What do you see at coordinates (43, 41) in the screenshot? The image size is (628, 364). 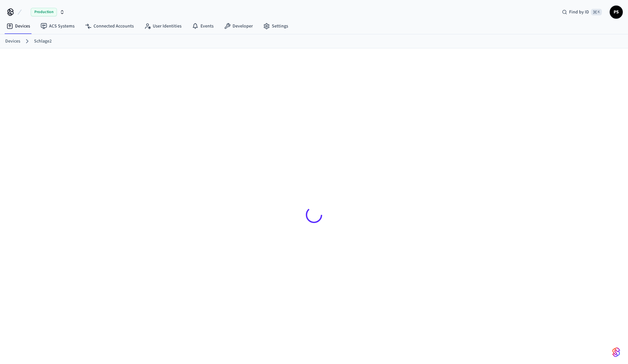 I see `a: Schlage2` at bounding box center [43, 41].